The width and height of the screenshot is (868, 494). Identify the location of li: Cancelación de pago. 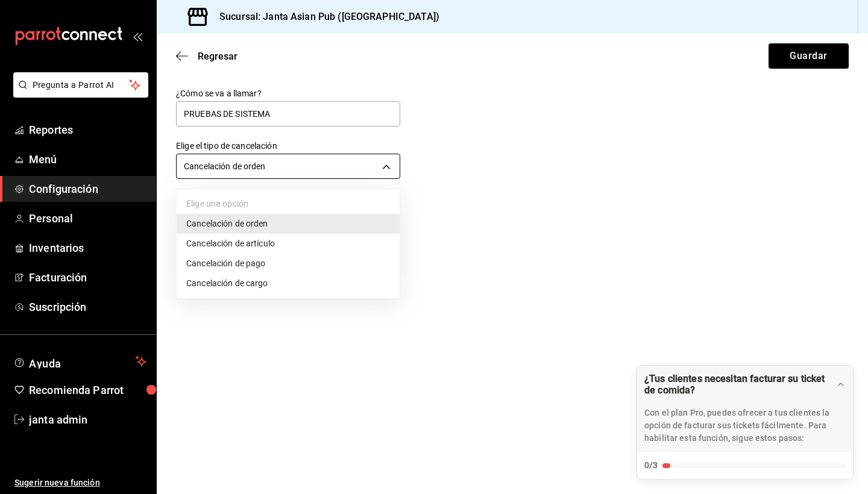
(288, 263).